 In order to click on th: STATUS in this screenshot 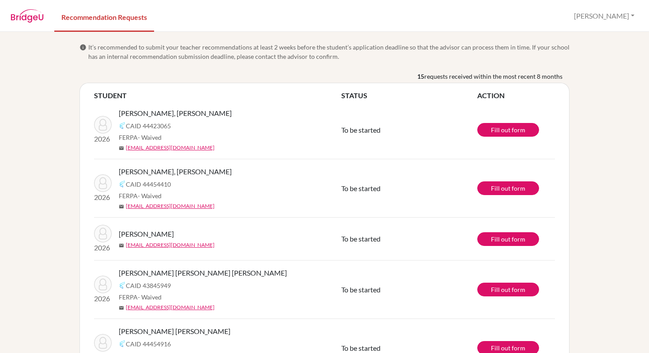, I will do `click(410, 95)`.